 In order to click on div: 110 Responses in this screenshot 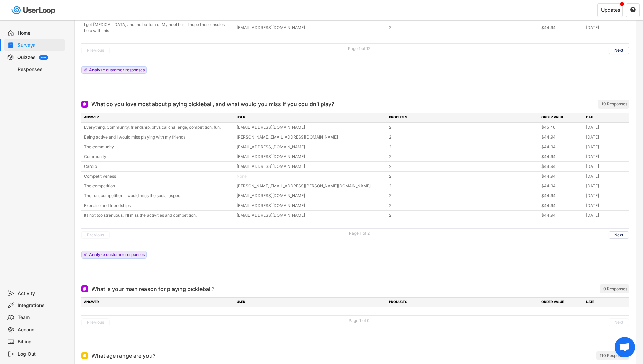, I will do `click(613, 355)`.